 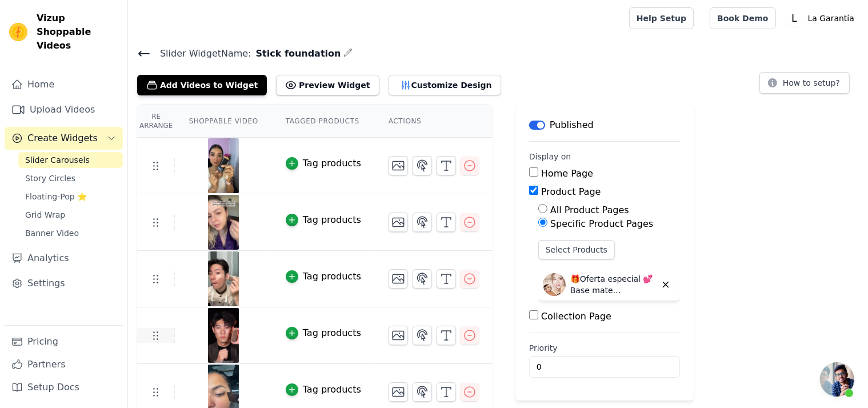 I want to click on th: Shoppable Video, so click(x=223, y=121).